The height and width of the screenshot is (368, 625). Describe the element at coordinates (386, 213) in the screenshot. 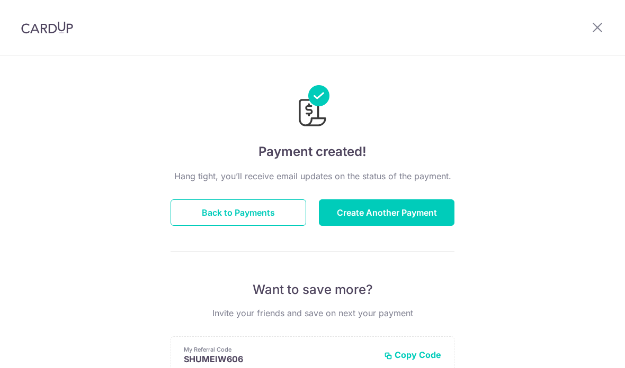

I see `button: Create Another Payment` at that location.